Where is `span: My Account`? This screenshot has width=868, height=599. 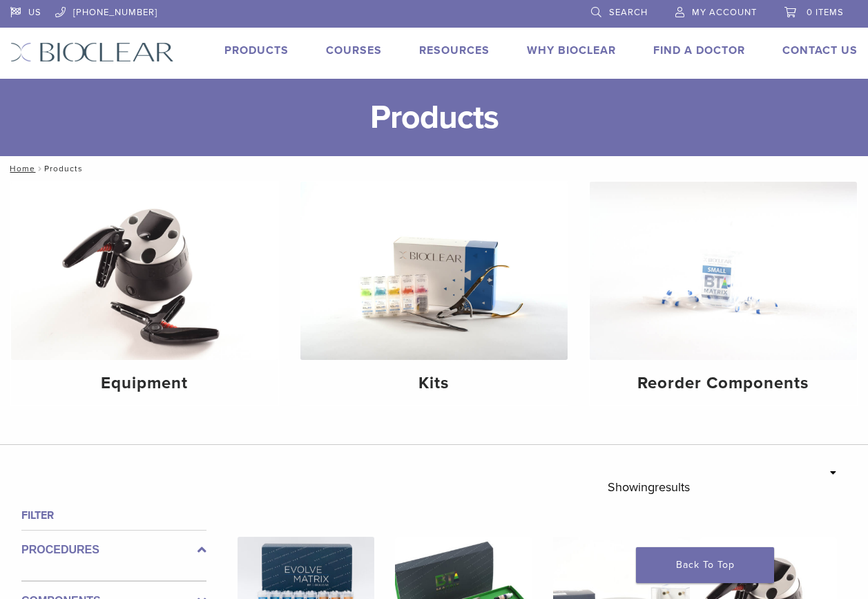 span: My Account is located at coordinates (725, 13).